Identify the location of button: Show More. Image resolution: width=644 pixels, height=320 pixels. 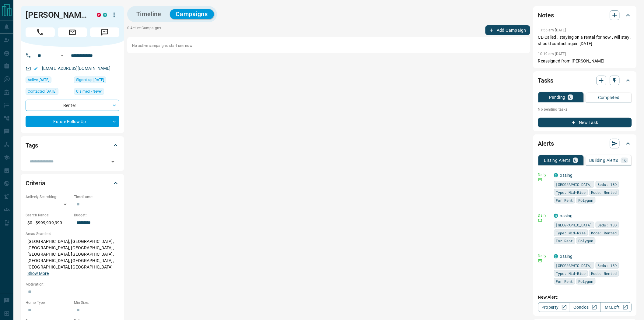
(38, 273).